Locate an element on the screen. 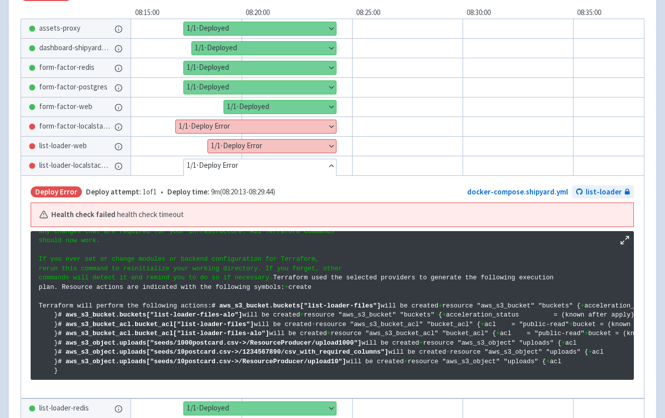 This screenshot has width=665, height=418. span: Deploy Error is located at coordinates (56, 192).